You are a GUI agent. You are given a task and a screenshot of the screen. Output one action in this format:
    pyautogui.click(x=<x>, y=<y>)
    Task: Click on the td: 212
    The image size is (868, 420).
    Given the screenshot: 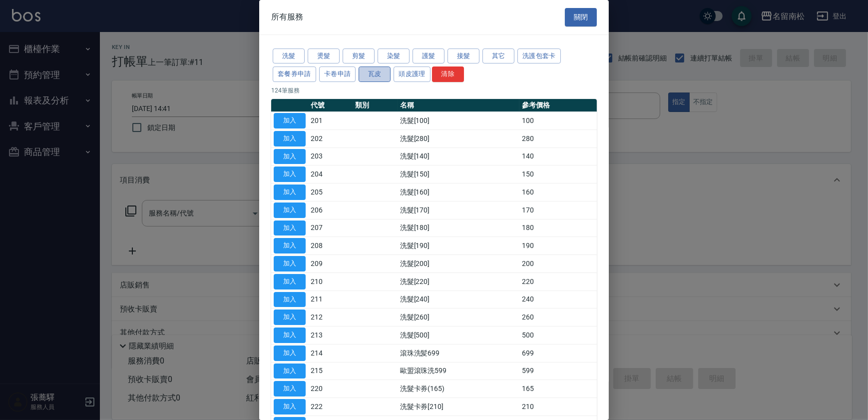 What is the action you would take?
    pyautogui.click(x=330, y=318)
    